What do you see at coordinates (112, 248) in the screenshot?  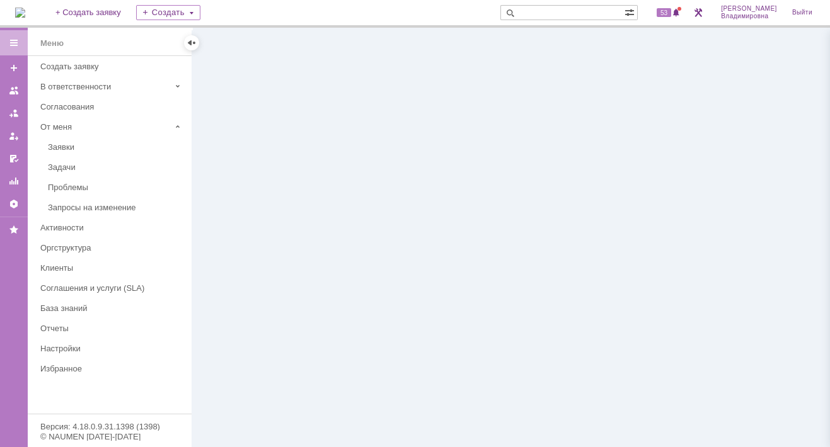 I see `a: Оргструктура` at bounding box center [112, 248].